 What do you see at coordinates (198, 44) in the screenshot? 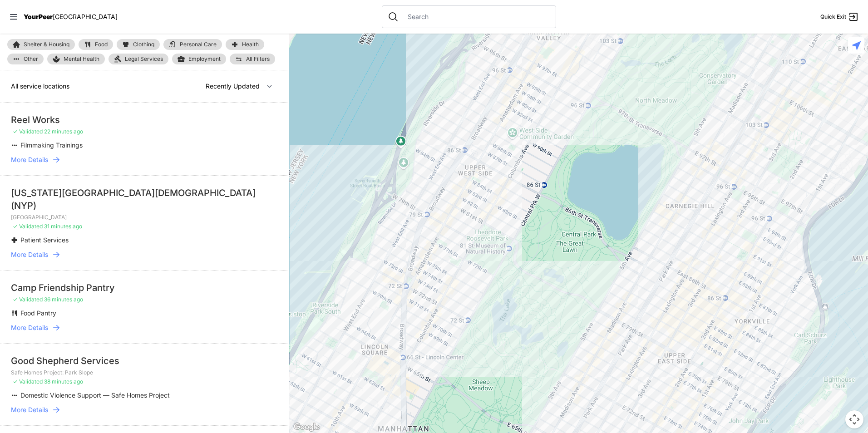
I see `span: Personal Care` at bounding box center [198, 44].